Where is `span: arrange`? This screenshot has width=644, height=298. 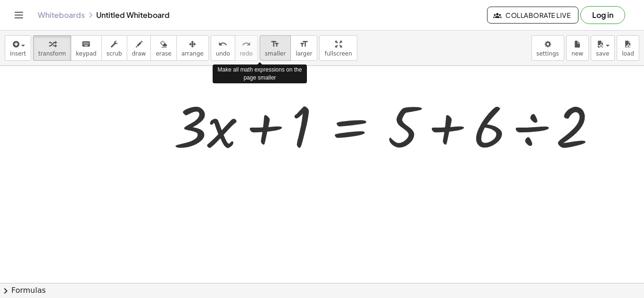
span: arrange is located at coordinates (192, 54).